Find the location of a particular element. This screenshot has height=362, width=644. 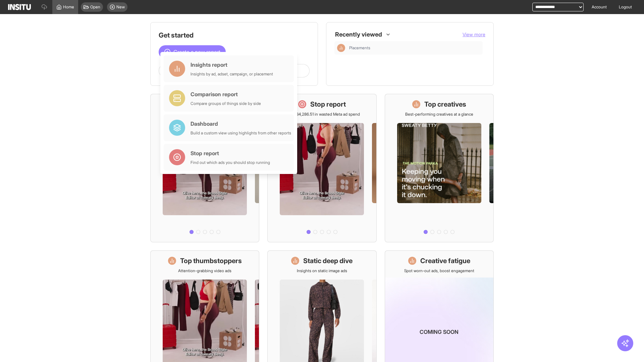

div: Comparison report is located at coordinates (226, 94).